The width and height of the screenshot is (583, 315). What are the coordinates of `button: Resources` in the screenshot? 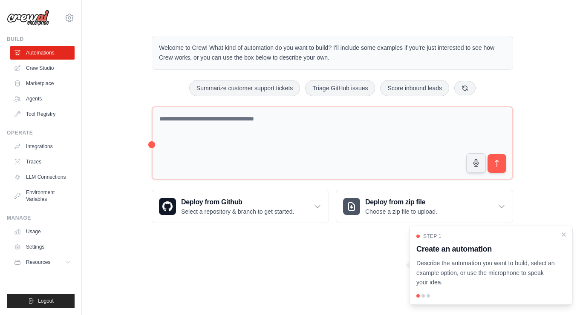 It's located at (42, 262).